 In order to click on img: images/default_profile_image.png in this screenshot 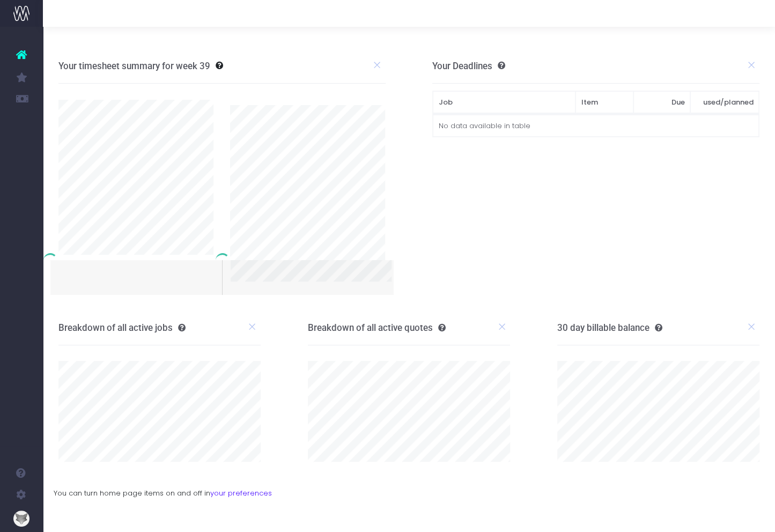, I will do `click(21, 519)`.